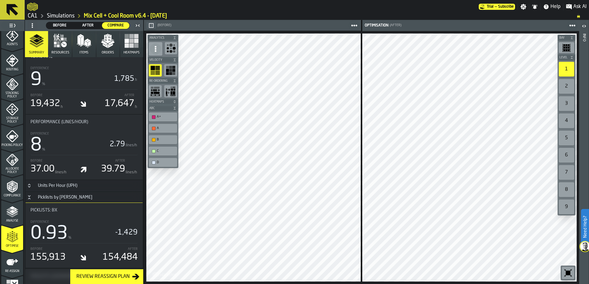 This screenshot has width=589, height=284. I want to click on a: logo-header, so click(165, 275).